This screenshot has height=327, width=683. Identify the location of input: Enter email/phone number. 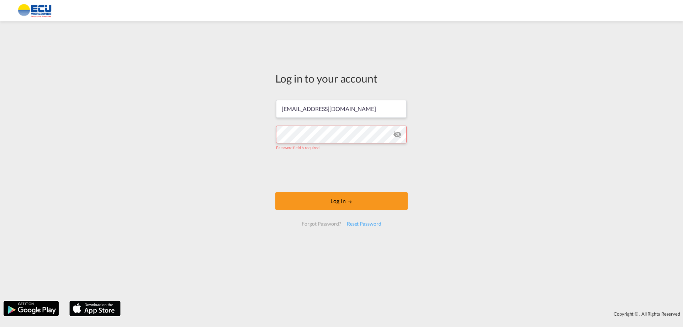
(341, 109).